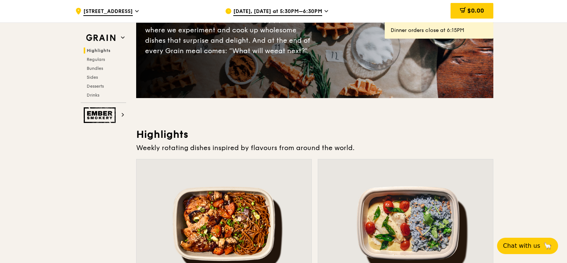  I want to click on span: Highlights, so click(99, 51).